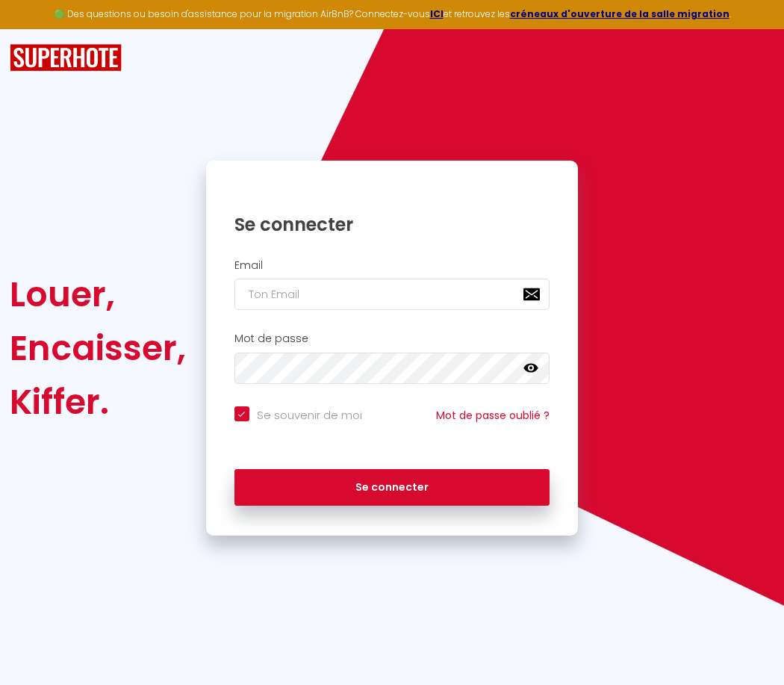 The height and width of the screenshot is (685, 784). What do you see at coordinates (437, 14) in the screenshot?
I see `a: ICI` at bounding box center [437, 14].